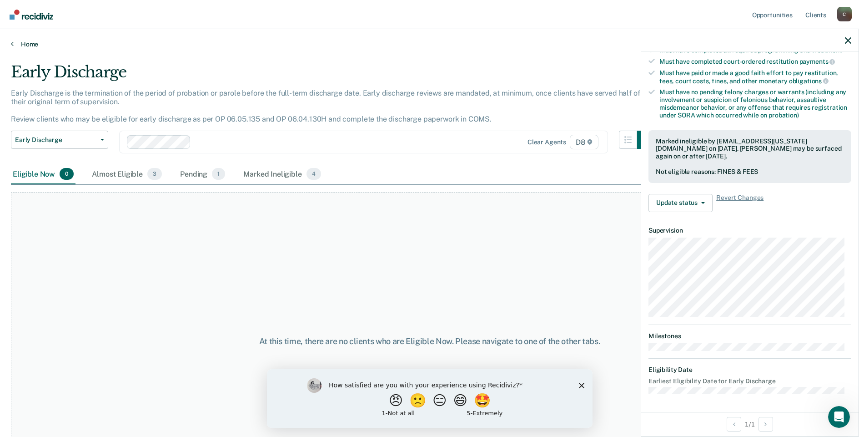  I want to click on div: Marked Ineligible, so click(282, 174).